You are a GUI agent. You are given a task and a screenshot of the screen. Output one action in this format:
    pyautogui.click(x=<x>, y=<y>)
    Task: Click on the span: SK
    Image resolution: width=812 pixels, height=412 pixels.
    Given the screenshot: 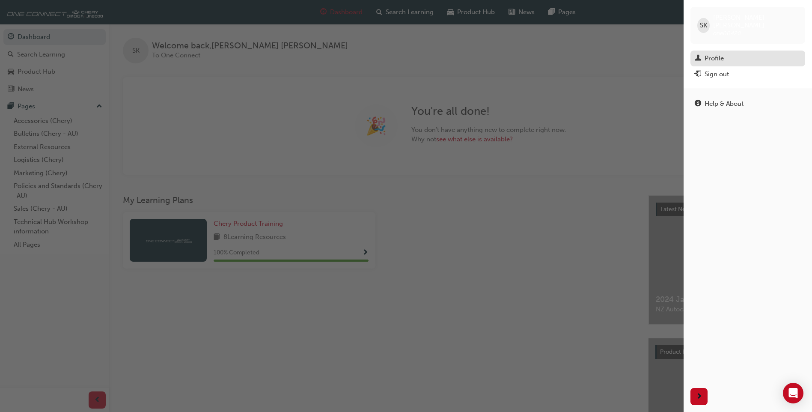 What is the action you would take?
    pyautogui.click(x=703, y=25)
    